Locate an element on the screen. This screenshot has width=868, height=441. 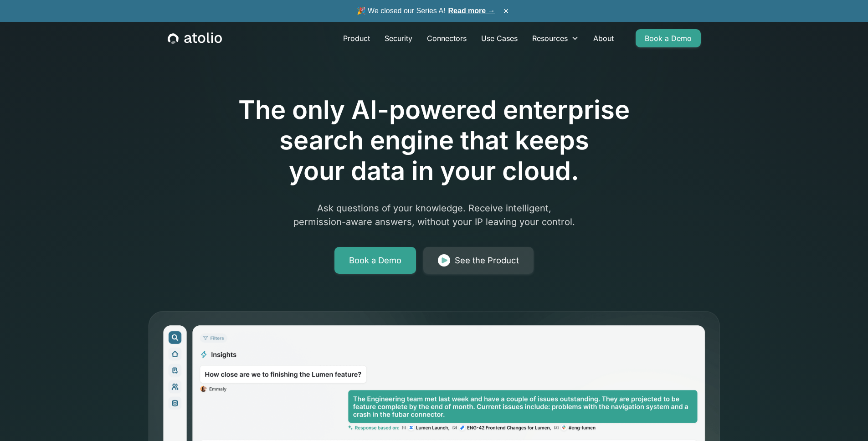
a: See the Product is located at coordinates (478, 260).